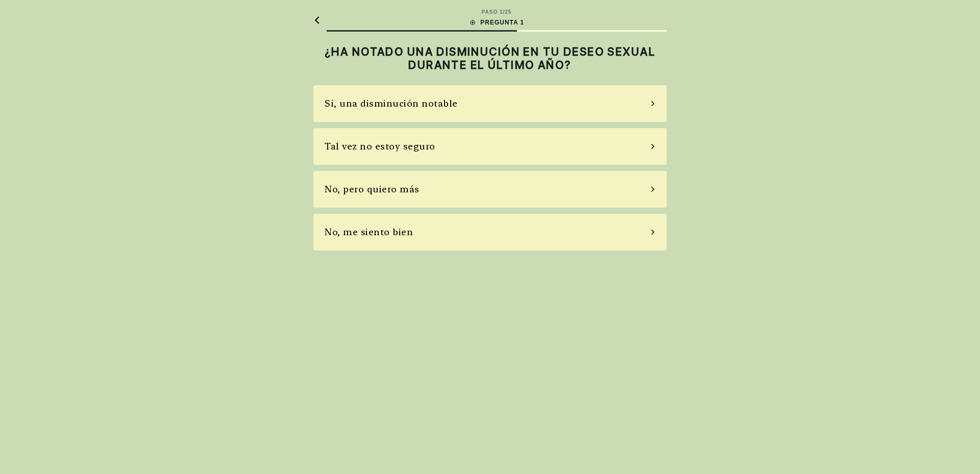 Image resolution: width=980 pixels, height=474 pixels. What do you see at coordinates (490, 12) in the screenshot?
I see `font: PASO` at bounding box center [490, 12].